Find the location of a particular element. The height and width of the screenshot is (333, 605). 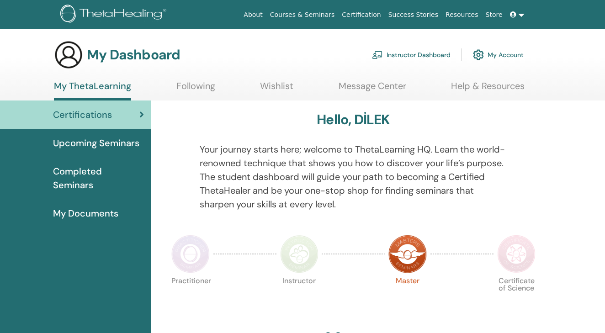

a: My ThetaLearning is located at coordinates (92, 90).